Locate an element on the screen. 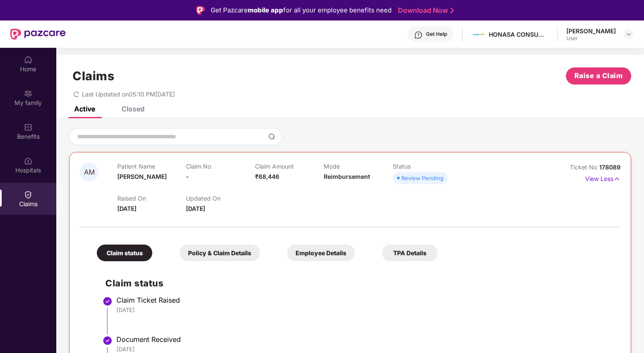 The width and height of the screenshot is (644, 353). a: Download Now is located at coordinates (424, 10).